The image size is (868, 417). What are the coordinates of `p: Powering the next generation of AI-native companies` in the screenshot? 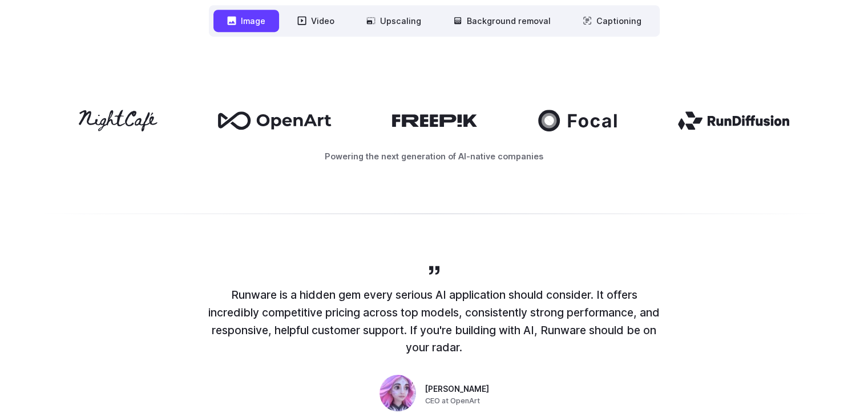 It's located at (434, 156).